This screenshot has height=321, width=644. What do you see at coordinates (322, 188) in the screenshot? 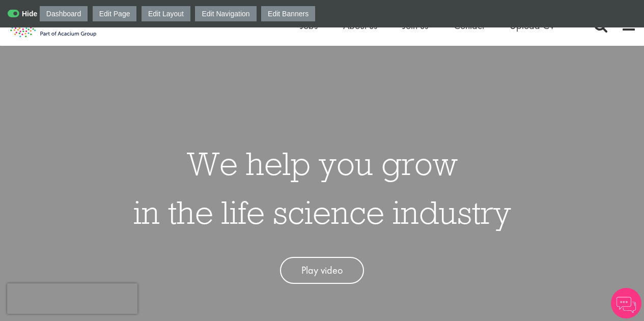
I see `h1: We help you grow in the life science industry` at bounding box center [322, 188].